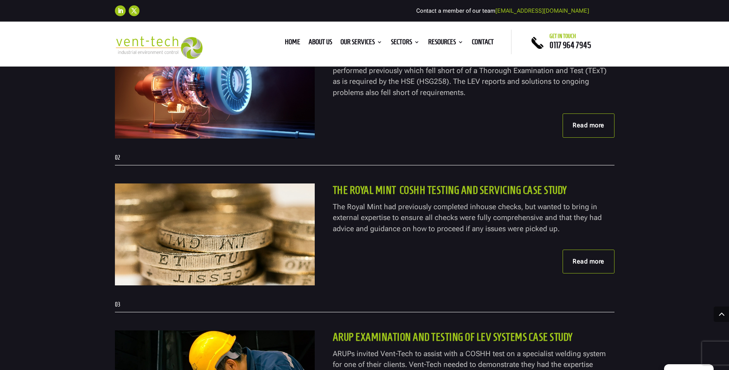  I want to click on strong: ARUP Examination and Testing of LEV Systems Case Study, so click(453, 337).